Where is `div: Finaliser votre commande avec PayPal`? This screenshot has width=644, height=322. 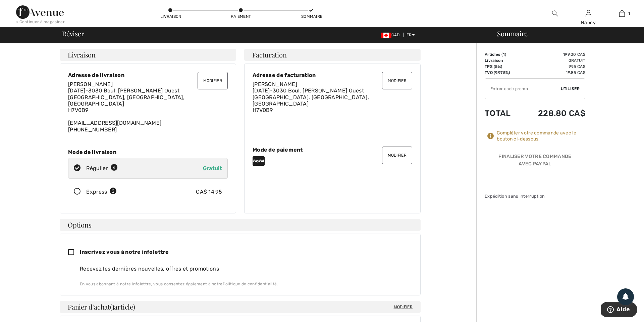
div: Finaliser votre commande avec PayPal is located at coordinates (535, 161).